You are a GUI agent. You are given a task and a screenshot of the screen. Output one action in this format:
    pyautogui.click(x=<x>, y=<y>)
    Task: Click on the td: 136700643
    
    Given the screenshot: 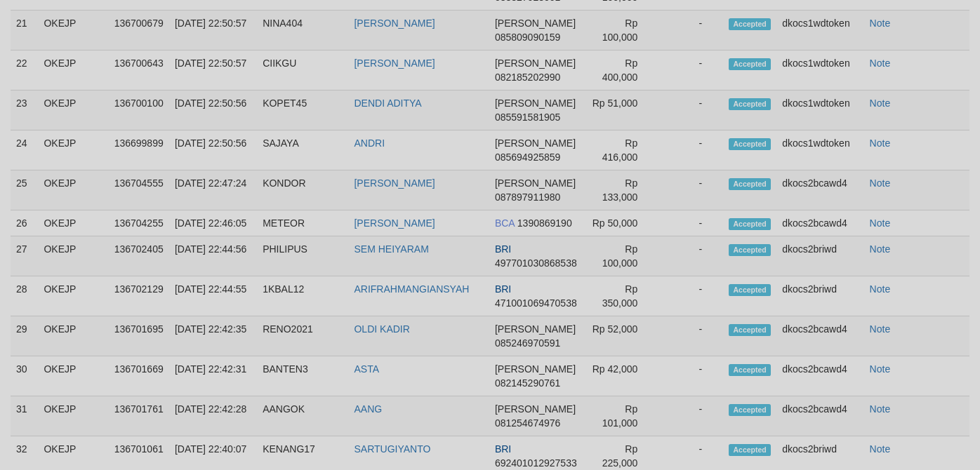 What is the action you would take?
    pyautogui.click(x=139, y=70)
    